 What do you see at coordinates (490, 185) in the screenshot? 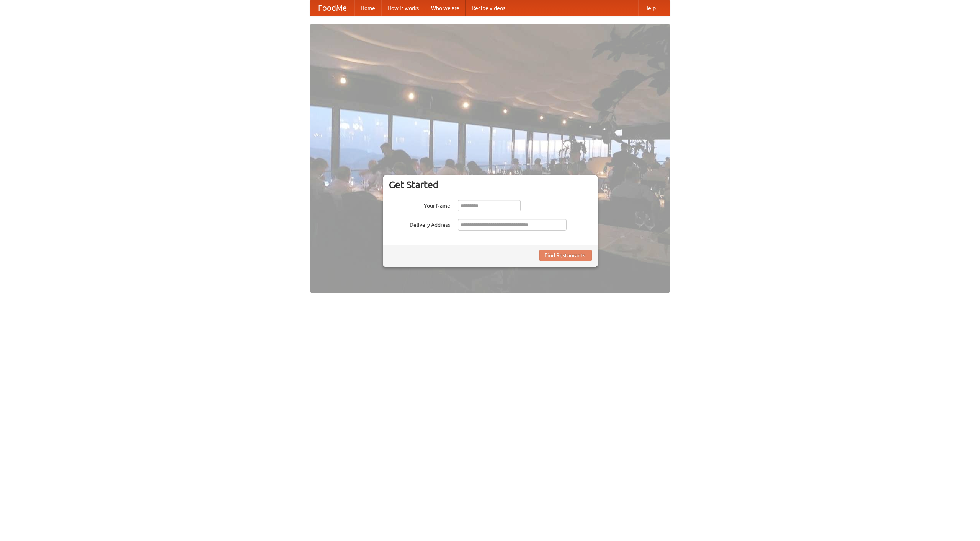
I see `h3: Get Started` at bounding box center [490, 185].